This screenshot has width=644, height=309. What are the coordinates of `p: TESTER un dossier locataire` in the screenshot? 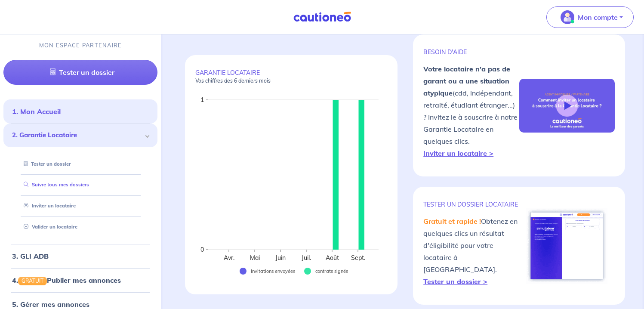 It's located at (471, 204).